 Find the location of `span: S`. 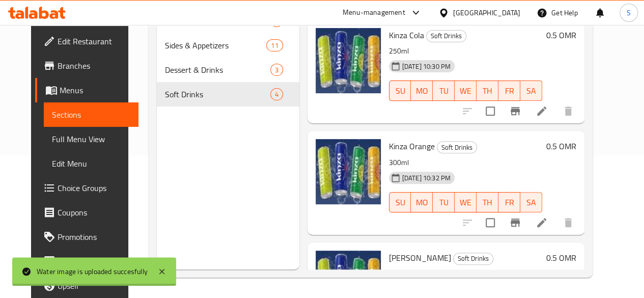

span: S is located at coordinates (628, 13).